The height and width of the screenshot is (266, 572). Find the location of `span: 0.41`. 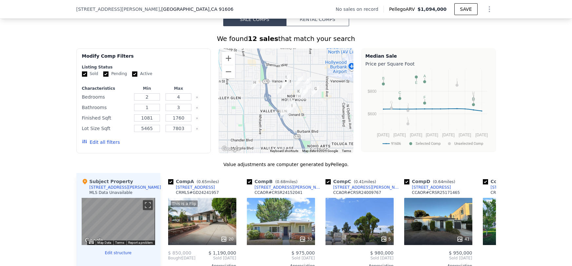

span: 0.41 is located at coordinates (360, 182).